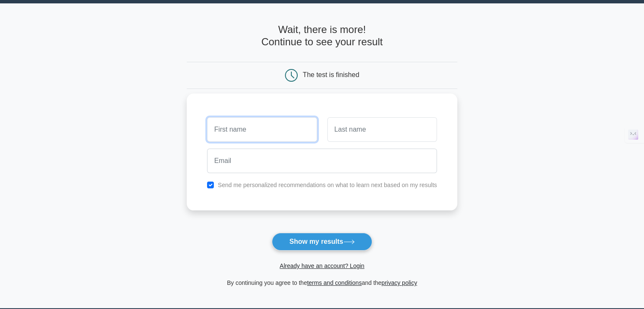  I want to click on input: Email, so click(322, 161).